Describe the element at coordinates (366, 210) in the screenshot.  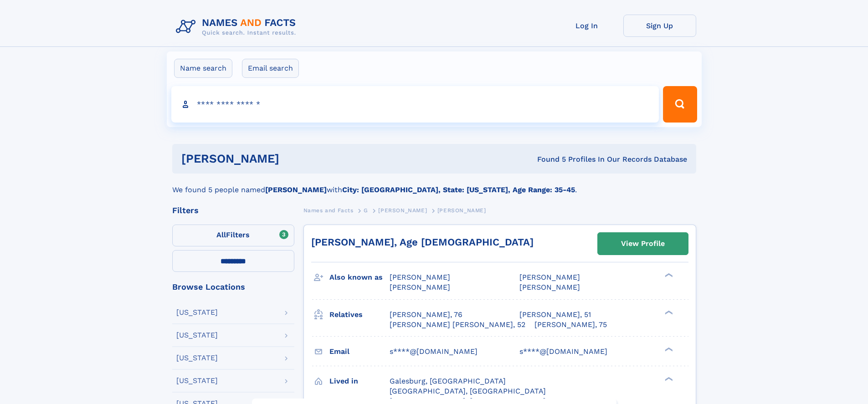
I see `span: G` at that location.